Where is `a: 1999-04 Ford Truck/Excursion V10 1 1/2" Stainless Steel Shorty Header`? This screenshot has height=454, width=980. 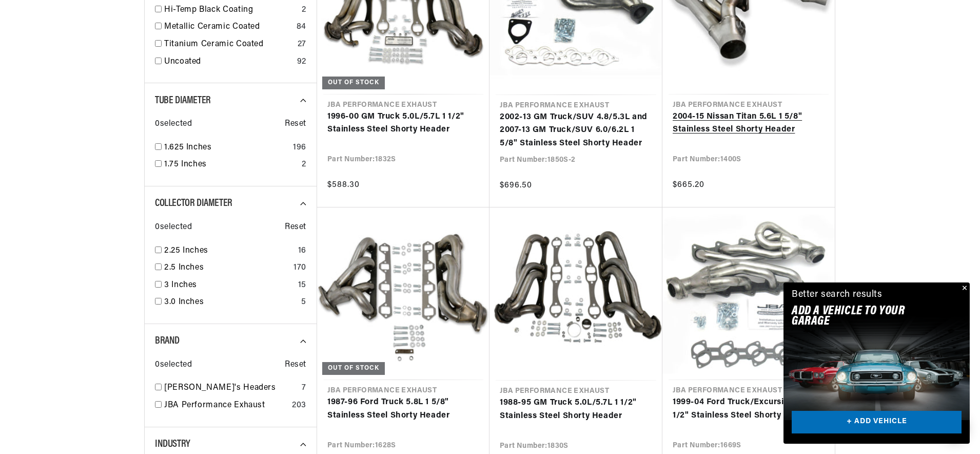
a: 1999-04 Ford Truck/Excursion V10 1 1/2" Stainless Steel Shorty Header is located at coordinates (749, 409).